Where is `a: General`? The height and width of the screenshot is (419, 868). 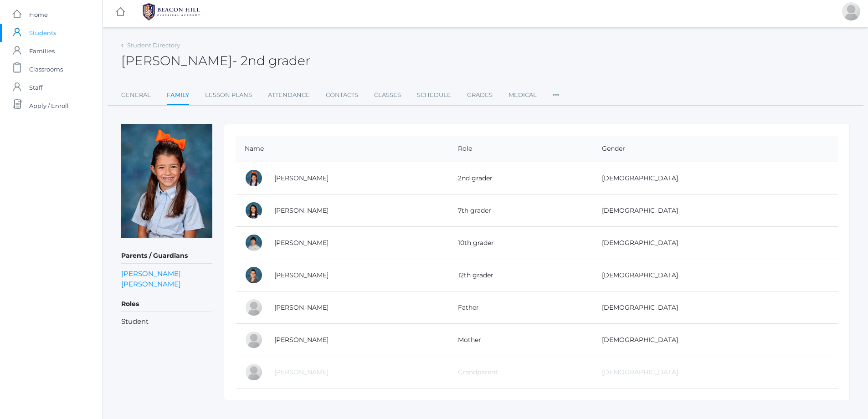 a: General is located at coordinates (136, 95).